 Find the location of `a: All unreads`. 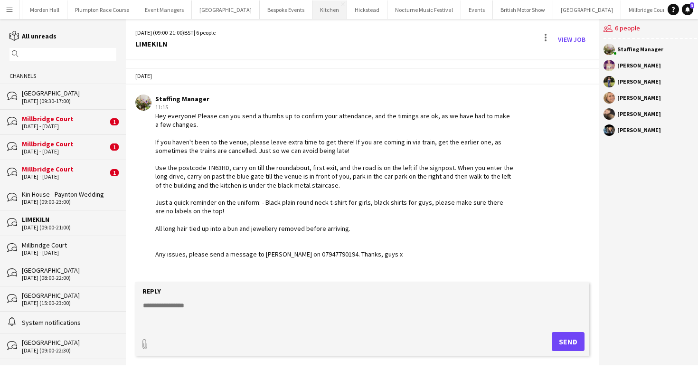

a: All unreads is located at coordinates (33, 36).